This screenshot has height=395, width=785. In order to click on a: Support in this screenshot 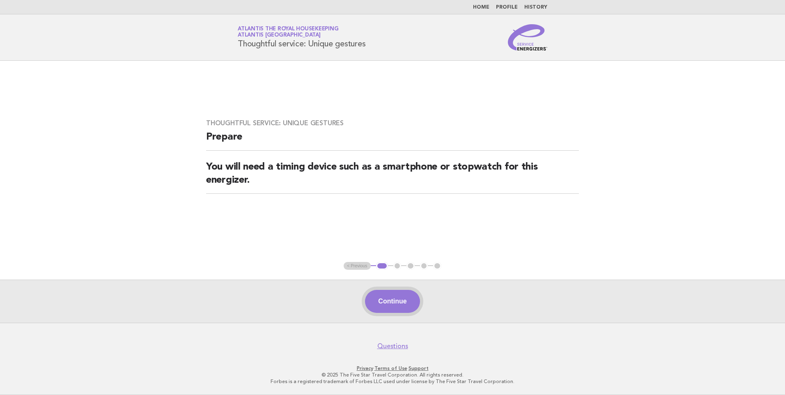, I will do `click(418, 368)`.